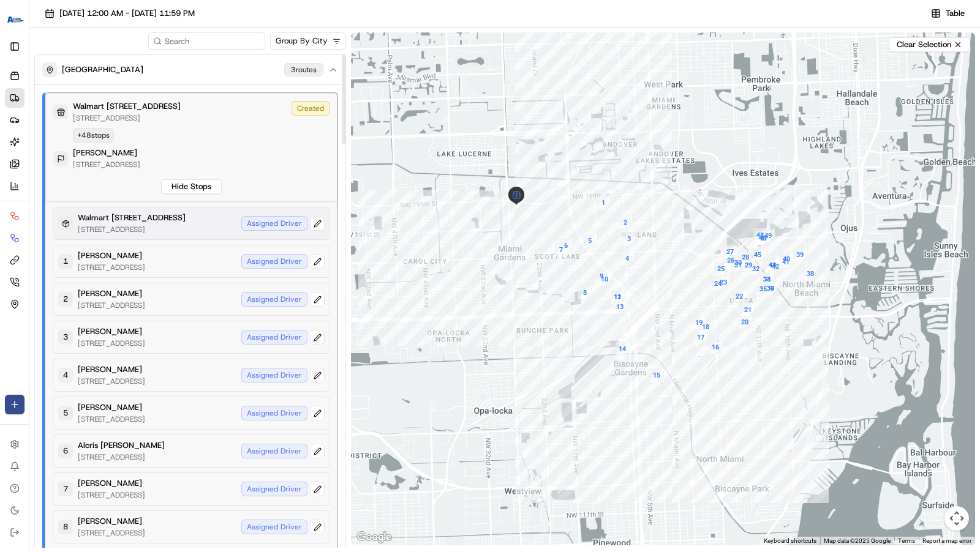 This screenshot has height=552, width=980. What do you see at coordinates (22, 187) in the screenshot?
I see `img: unihopllc` at bounding box center [22, 187].